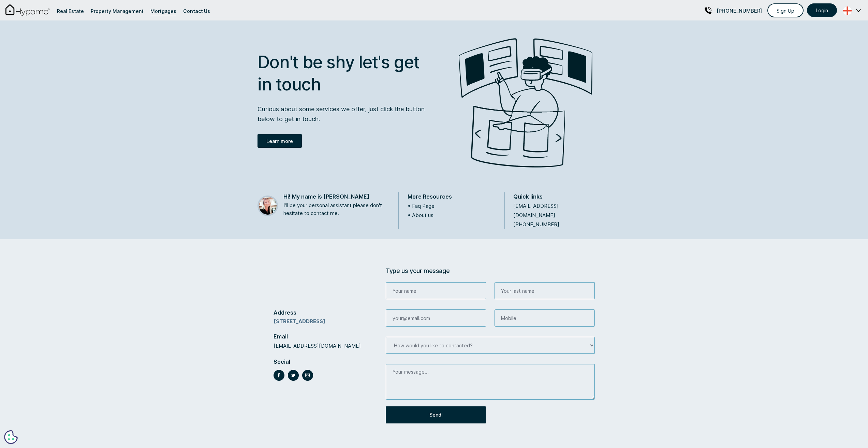  What do you see at coordinates (528, 196) in the screenshot?
I see `div: Quick links` at bounding box center [528, 196].